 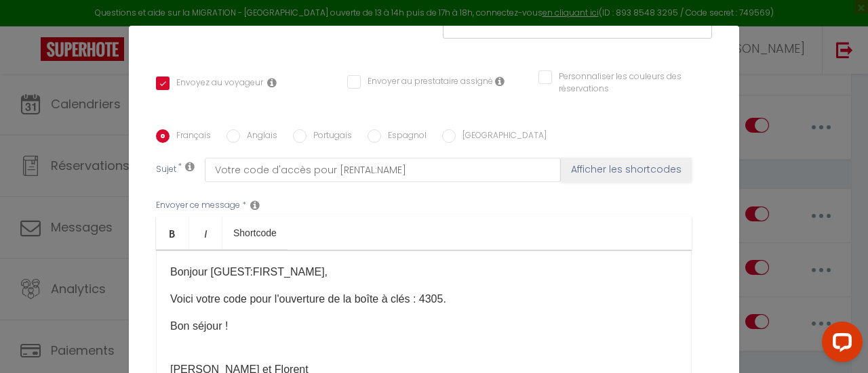 What do you see at coordinates (205, 233) in the screenshot?
I see `a: Italic` at bounding box center [205, 233].